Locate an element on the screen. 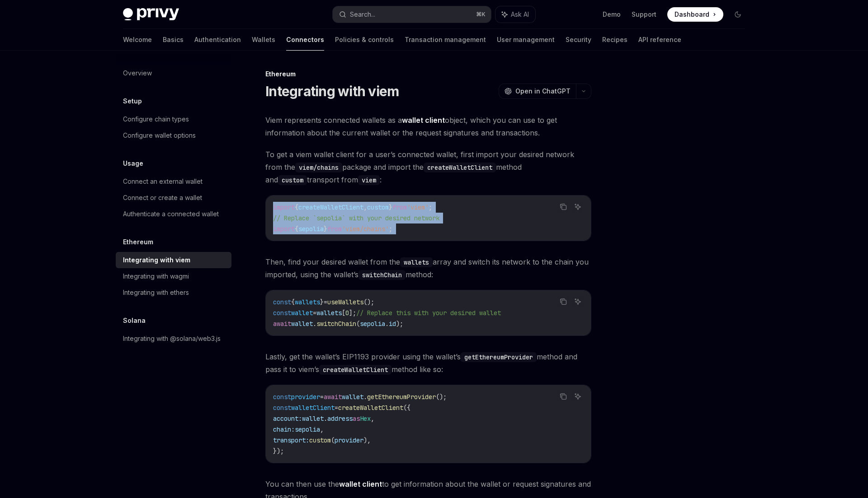  a: Integrating with viem is located at coordinates (173, 260).